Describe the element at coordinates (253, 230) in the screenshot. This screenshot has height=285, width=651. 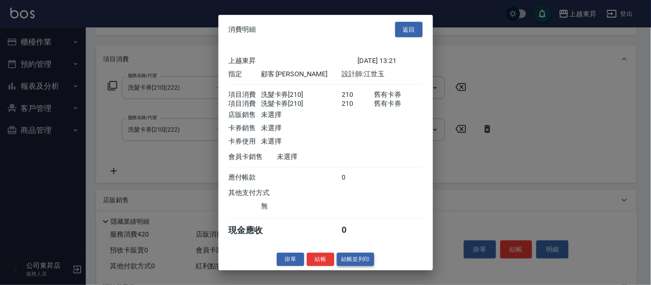
I see `div: 現金應收` at that location.